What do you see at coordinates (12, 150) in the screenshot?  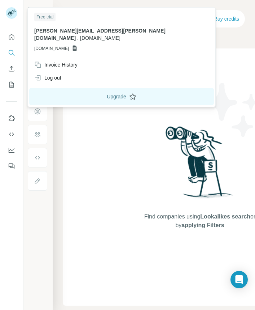 I see `button: Dashboard` at bounding box center [12, 150].